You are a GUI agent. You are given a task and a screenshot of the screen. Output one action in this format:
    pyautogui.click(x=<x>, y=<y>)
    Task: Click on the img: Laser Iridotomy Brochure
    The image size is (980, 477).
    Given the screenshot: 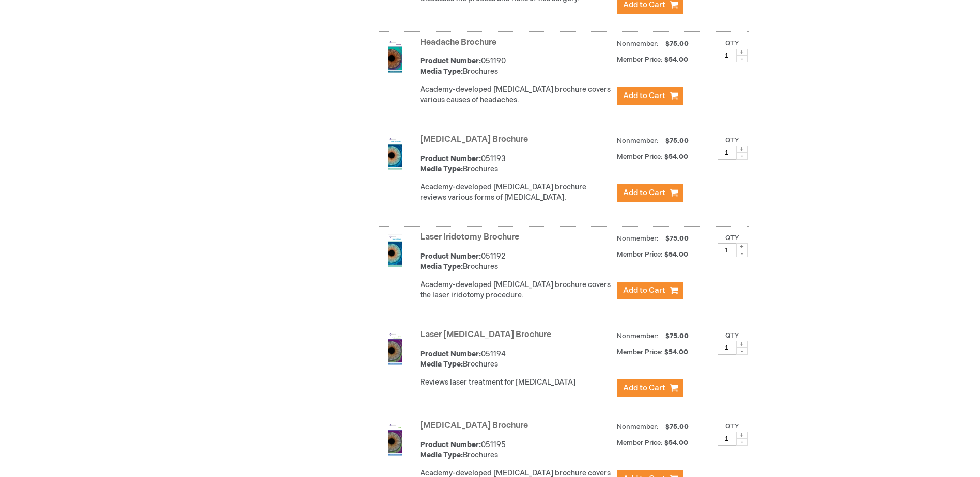 What is the action you would take?
    pyautogui.click(x=395, y=251)
    